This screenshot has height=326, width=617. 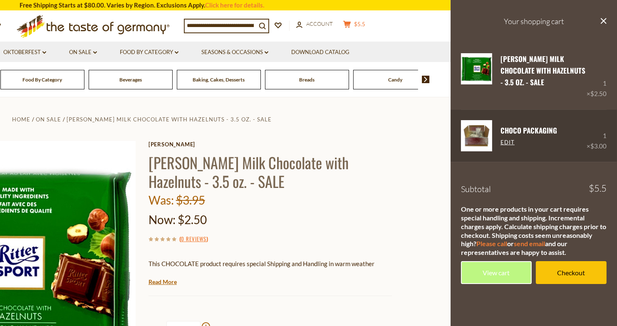 What do you see at coordinates (355, 25) in the screenshot?
I see `button: $5.5` at bounding box center [355, 25].